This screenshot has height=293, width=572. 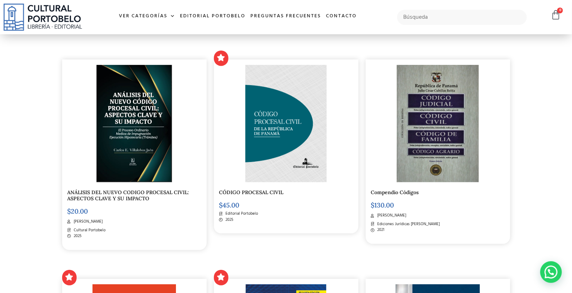 I want to click on img: img20221020_09162956-scaled-1.jpg, so click(x=438, y=124).